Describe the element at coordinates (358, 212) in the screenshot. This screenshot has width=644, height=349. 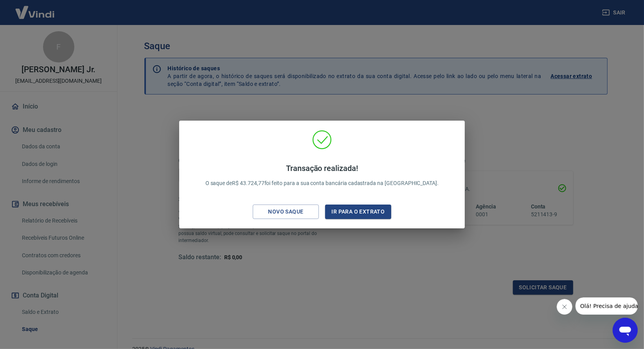
I see `button: Ir para o extrato` at that location.